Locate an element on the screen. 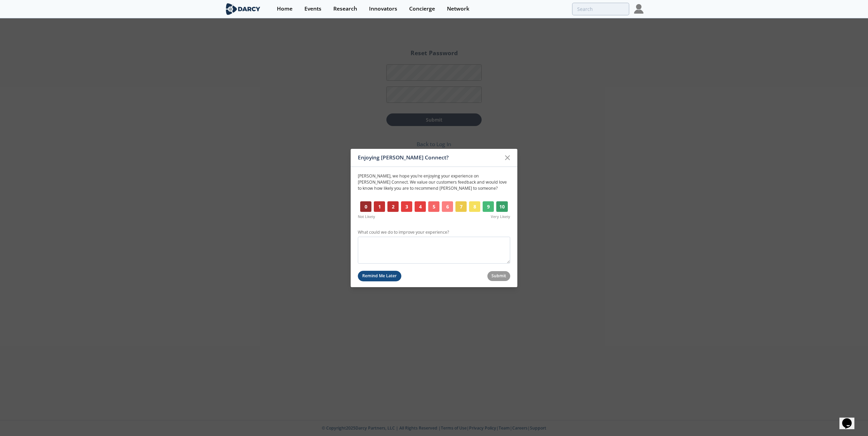  button: 10 is located at coordinates (502, 207).